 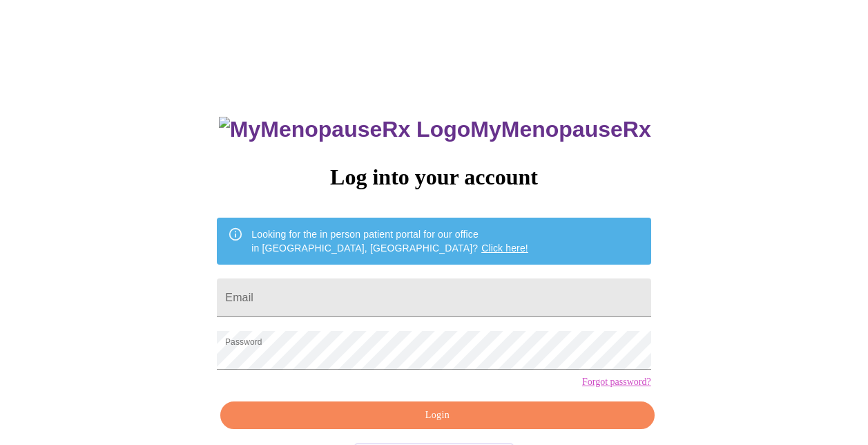 I want to click on a: Click here!, so click(x=505, y=248).